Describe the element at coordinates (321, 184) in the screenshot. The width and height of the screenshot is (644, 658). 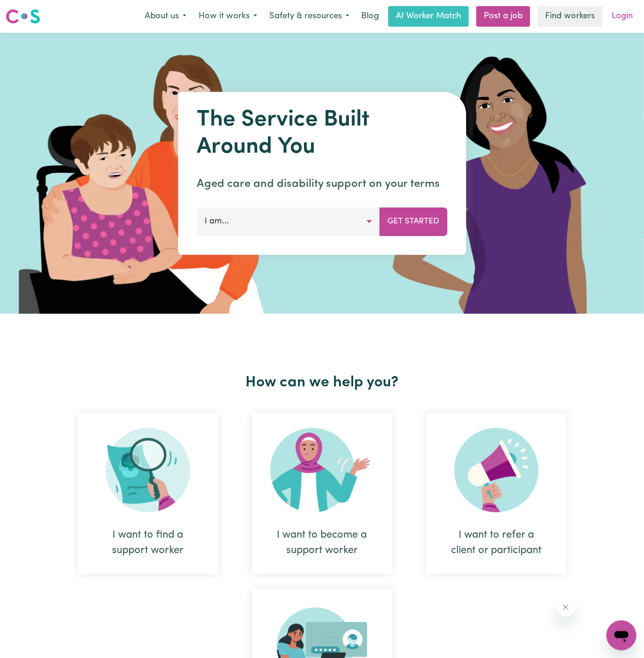
I see `p: Aged care and disability support on your terms` at that location.